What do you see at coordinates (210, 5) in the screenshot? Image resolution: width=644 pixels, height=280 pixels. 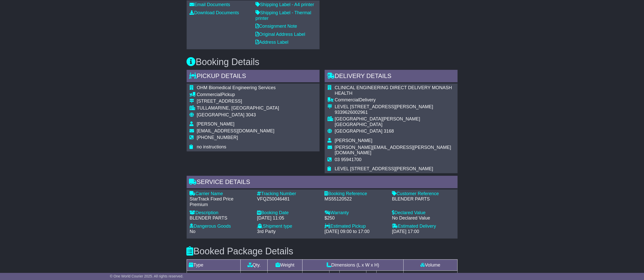 I see `a: Email Documents` at bounding box center [210, 5].